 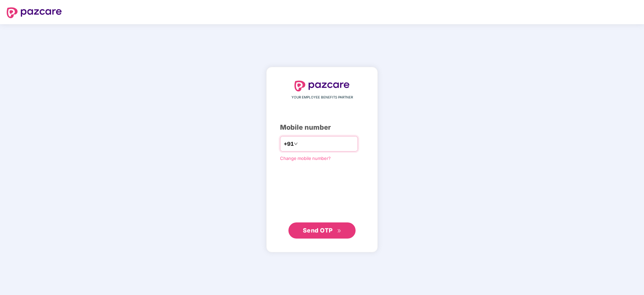 What do you see at coordinates (322, 230) in the screenshot?
I see `button: Send OTPdouble-right` at bounding box center [322, 230].